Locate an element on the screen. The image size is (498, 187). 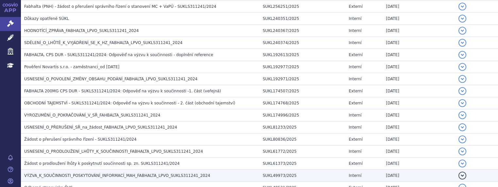
span: Pověření Novartis s.r.o. - zaměstnanci_od 12.03.2025 is located at coordinates (72, 67).